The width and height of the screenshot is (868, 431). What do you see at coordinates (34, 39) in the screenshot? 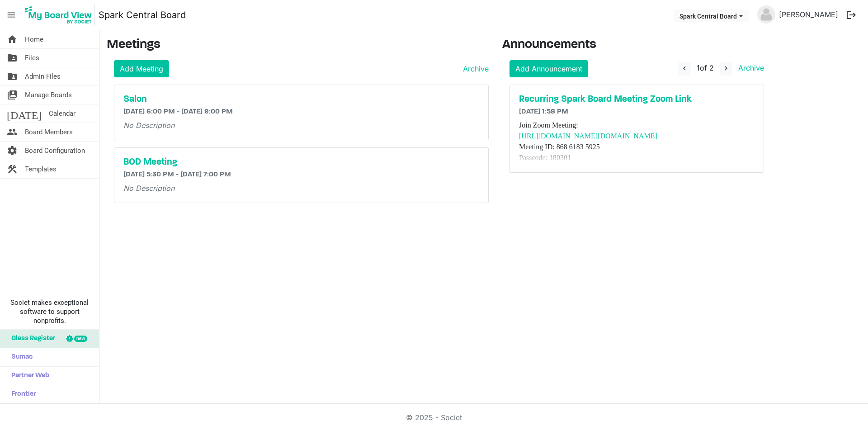
I see `span: Home` at bounding box center [34, 39].